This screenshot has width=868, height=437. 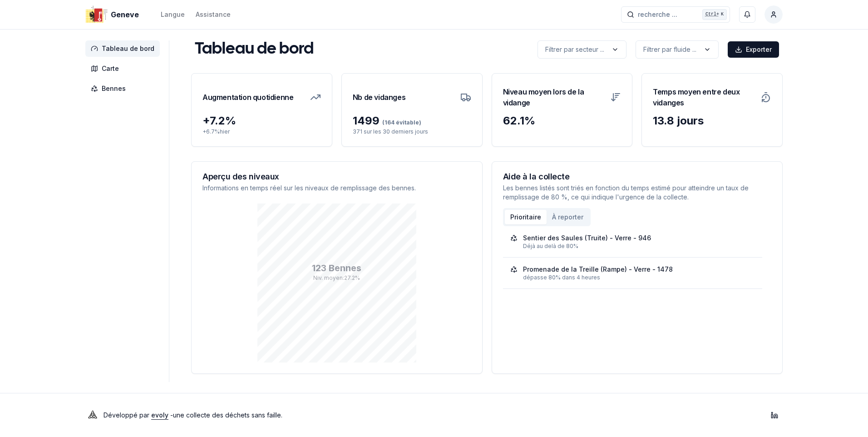 What do you see at coordinates (637, 192) in the screenshot?
I see `p: Les bennes listés sont triés en fonction du temps estimé pour atteindre un taux de remplissage de...` at bounding box center [637, 192].